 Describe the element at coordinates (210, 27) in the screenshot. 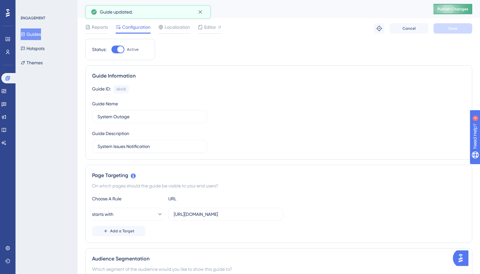

I see `span: Editor` at that location.